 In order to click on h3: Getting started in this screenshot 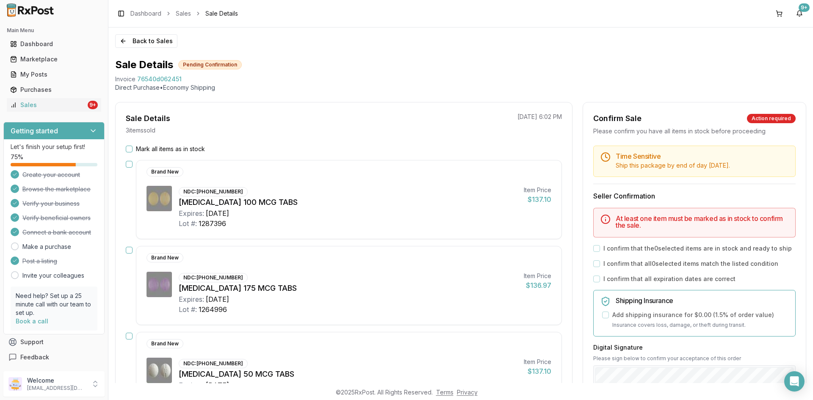, I will do `click(34, 131)`.